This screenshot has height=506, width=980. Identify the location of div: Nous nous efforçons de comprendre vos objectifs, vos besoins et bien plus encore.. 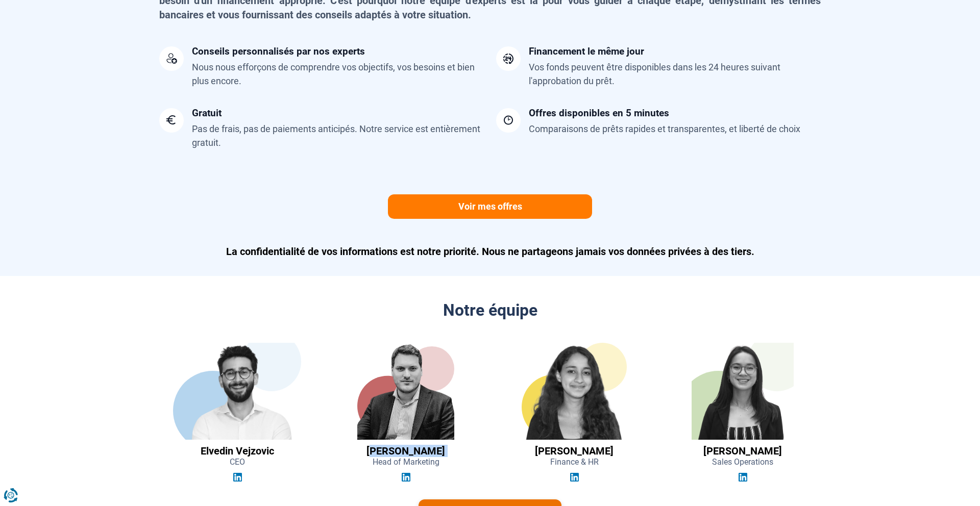
(338, 74).